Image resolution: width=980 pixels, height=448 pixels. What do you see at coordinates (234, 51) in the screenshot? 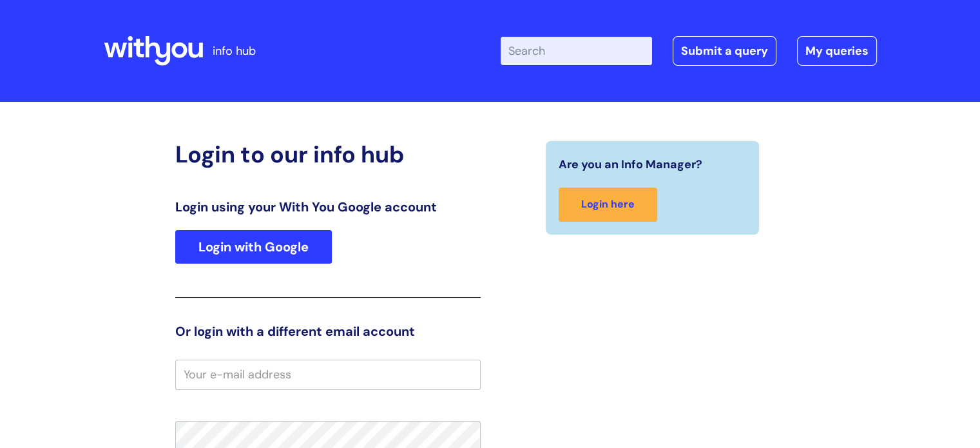
I see `p: info hub` at bounding box center [234, 51].